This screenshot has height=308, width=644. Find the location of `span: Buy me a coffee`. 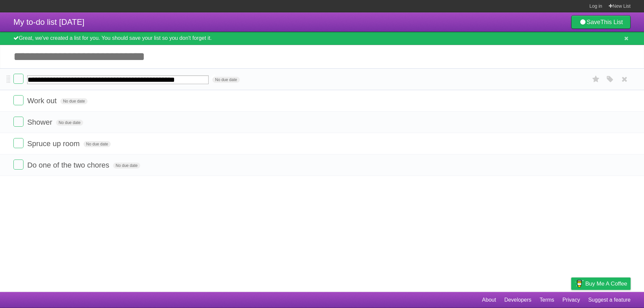

span: Buy me a coffee is located at coordinates (606, 283).